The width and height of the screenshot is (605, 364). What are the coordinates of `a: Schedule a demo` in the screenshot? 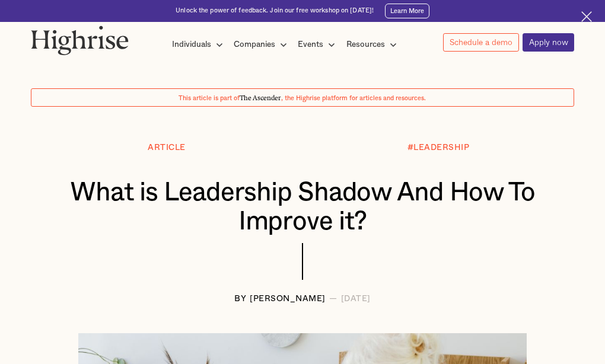 It's located at (481, 42).